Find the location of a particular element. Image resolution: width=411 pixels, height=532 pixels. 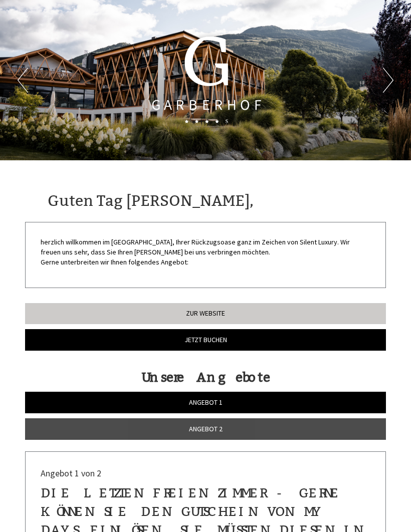

span: Angebot 1 von 2 is located at coordinates (71, 473).